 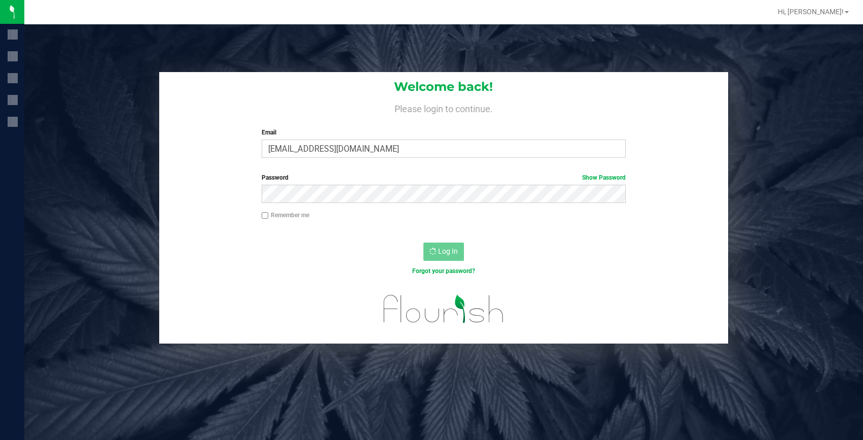 What do you see at coordinates (265, 215) in the screenshot?
I see `input: Remember me` at bounding box center [265, 215].